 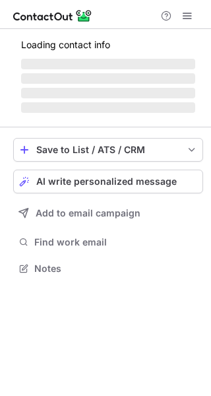 What do you see at coordinates (108, 150) in the screenshot?
I see `div: Save to List / ATS / CRM` at bounding box center [108, 150].